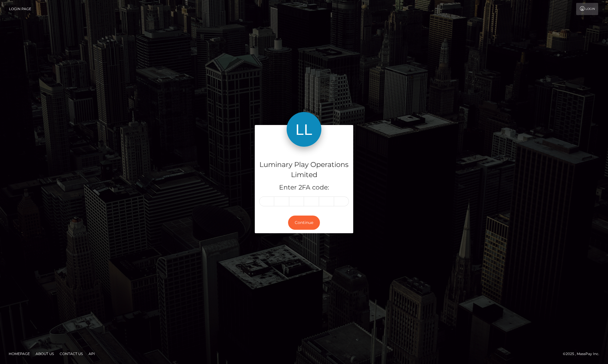 This screenshot has width=608, height=364. I want to click on button: Continue, so click(304, 223).